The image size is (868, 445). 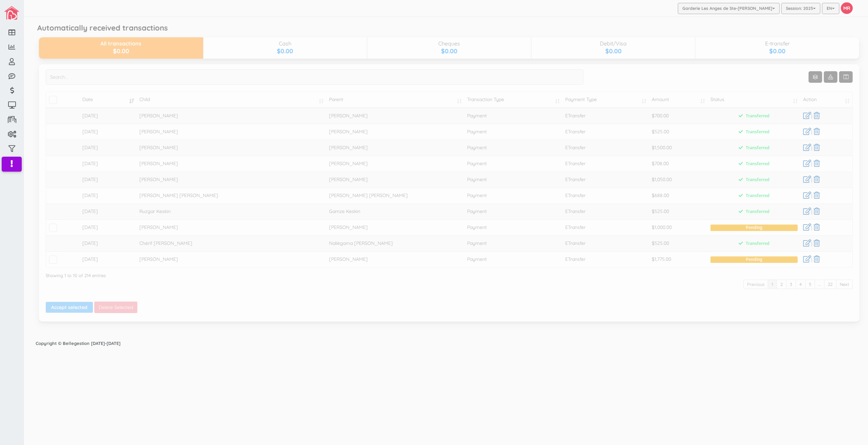 What do you see at coordinates (840, 284) in the screenshot?
I see `a: Next` at bounding box center [840, 284].